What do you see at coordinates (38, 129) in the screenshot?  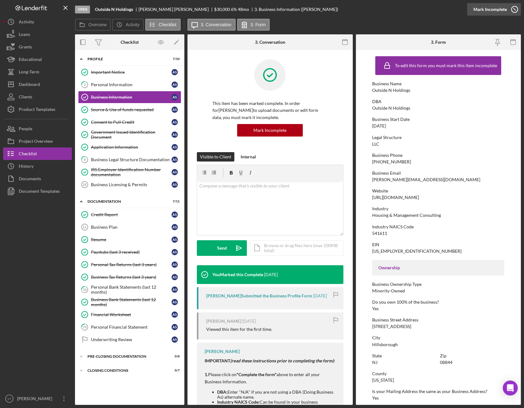 I see `button: People` at bounding box center [38, 129].